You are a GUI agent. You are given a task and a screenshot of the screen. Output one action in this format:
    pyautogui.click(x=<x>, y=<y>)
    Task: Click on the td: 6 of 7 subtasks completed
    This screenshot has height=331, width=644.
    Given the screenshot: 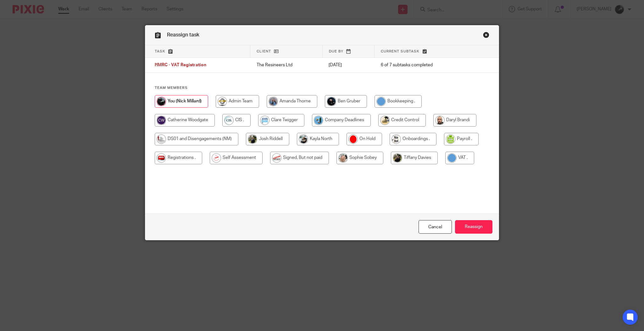 What is the action you would take?
    pyautogui.click(x=423, y=65)
    